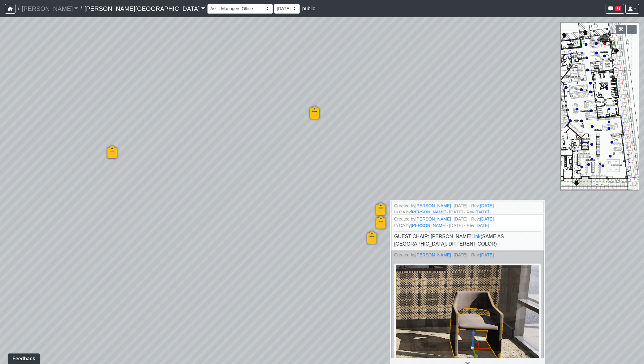 The image size is (644, 364). I want to click on button: 81, so click(615, 9).